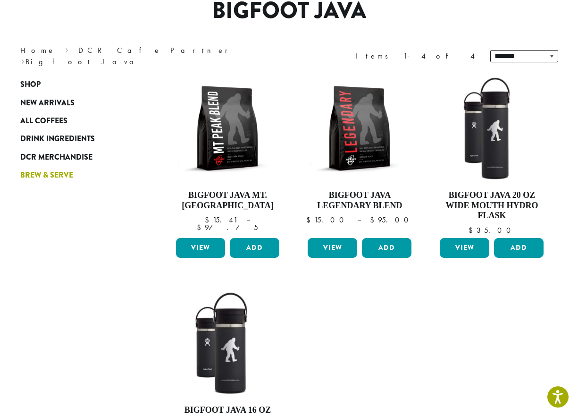  I want to click on a: All Coffees, so click(77, 121).